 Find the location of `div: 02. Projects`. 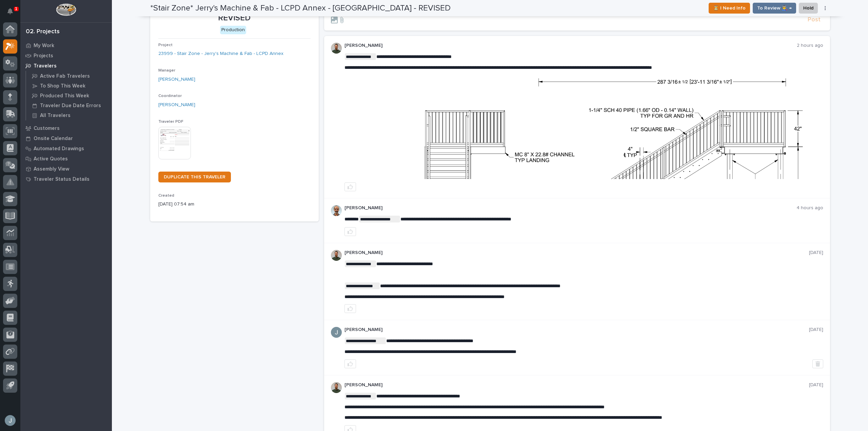

div: 02. Projects is located at coordinates (42, 32).